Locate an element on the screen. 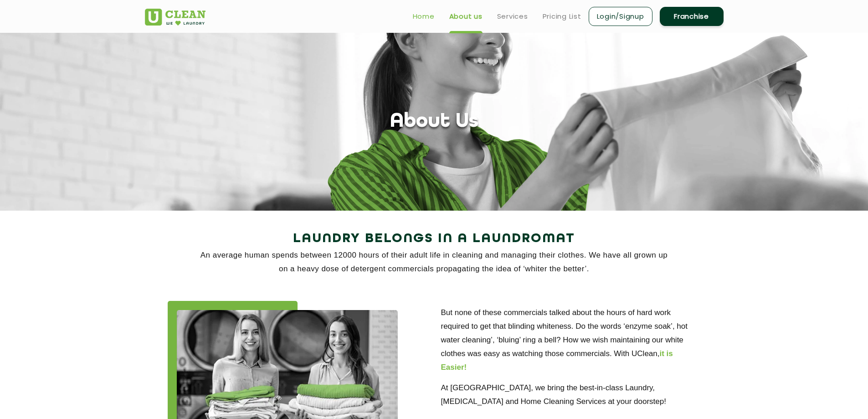 The image size is (868, 419). a: About us is located at coordinates (465, 16).